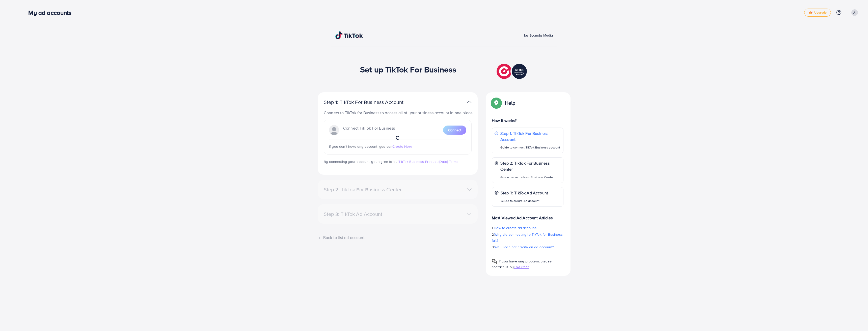  Describe the element at coordinates (531, 177) in the screenshot. I see `p: Guide to create New Business Center` at that location.